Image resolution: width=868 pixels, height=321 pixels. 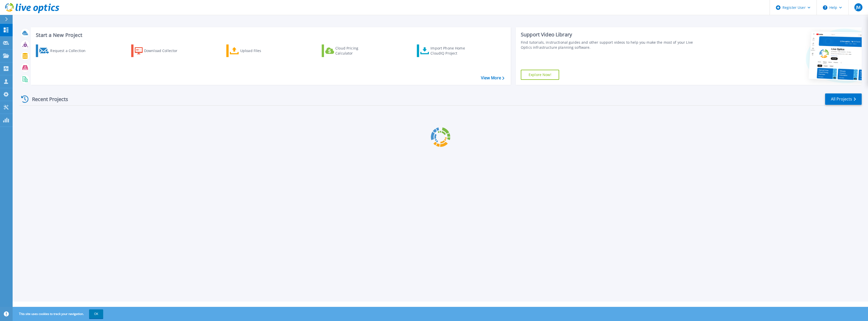 I want to click on div: Request a Collection, so click(x=71, y=50).